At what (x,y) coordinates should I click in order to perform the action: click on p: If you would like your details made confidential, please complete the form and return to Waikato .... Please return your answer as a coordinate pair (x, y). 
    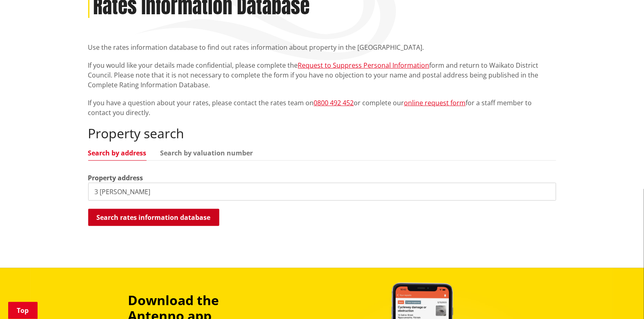
    Looking at the image, I should click on (322, 75).